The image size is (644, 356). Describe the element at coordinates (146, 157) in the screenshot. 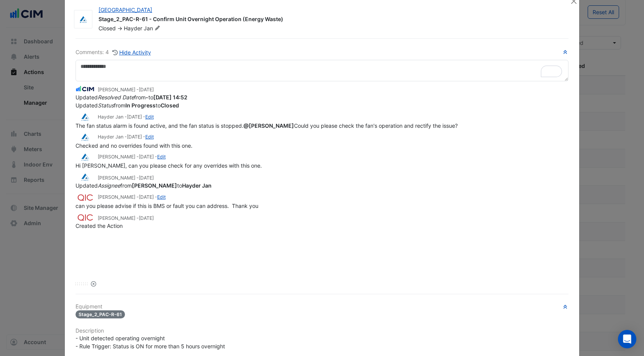

I see `span: 2025-08-06 09:57:53` at that location.